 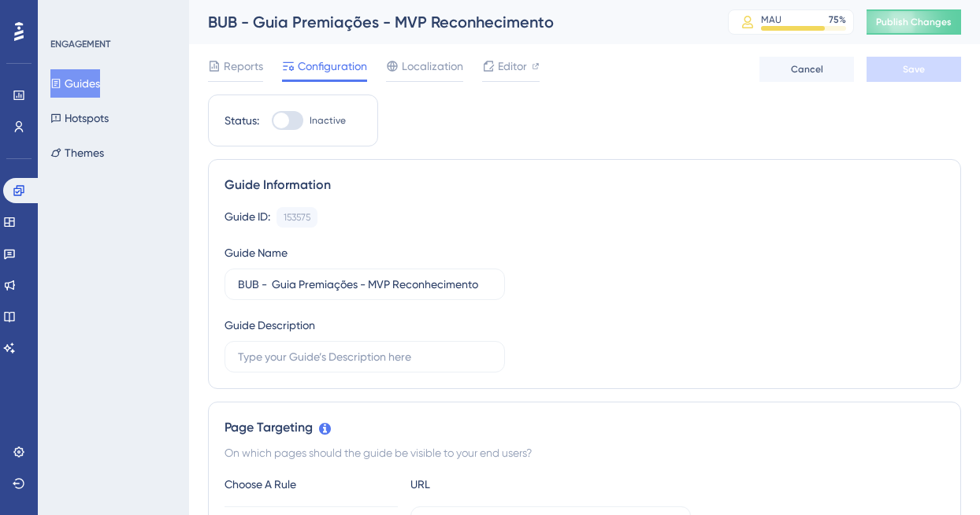 What do you see at coordinates (512, 67) in the screenshot?
I see `span: Editor` at bounding box center [512, 67].